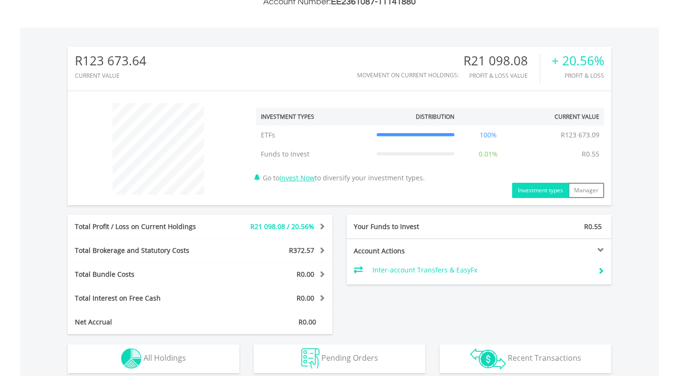 Image resolution: width=679 pixels, height=376 pixels. What do you see at coordinates (545, 358) in the screenshot?
I see `span: Recent Transactions` at bounding box center [545, 358].